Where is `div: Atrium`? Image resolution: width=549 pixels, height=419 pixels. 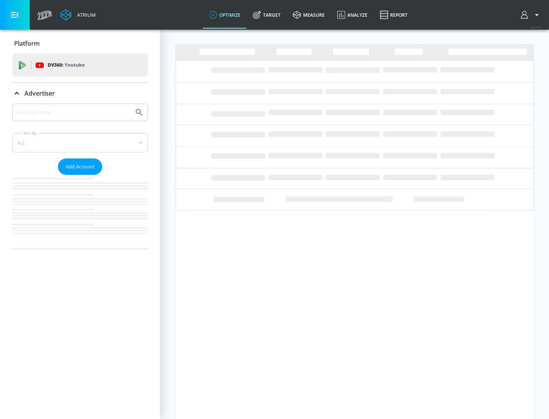 div: Atrium is located at coordinates (85, 15).